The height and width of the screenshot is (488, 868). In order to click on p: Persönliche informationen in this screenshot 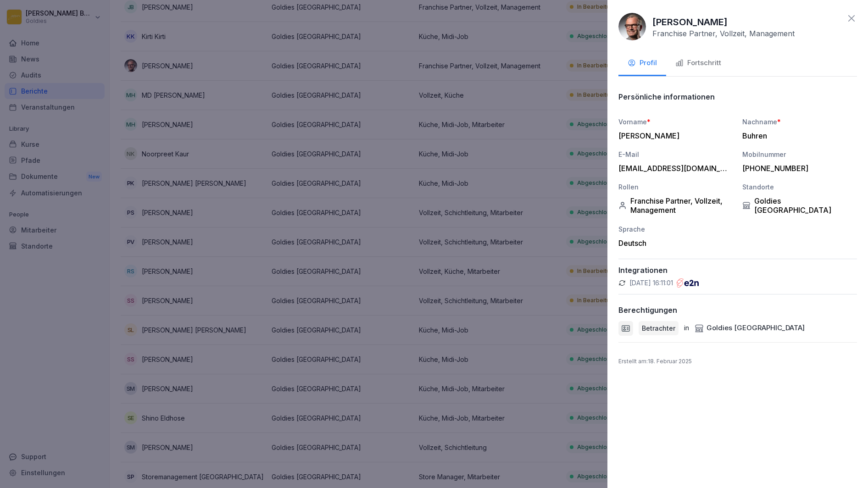, I will do `click(667, 97)`.